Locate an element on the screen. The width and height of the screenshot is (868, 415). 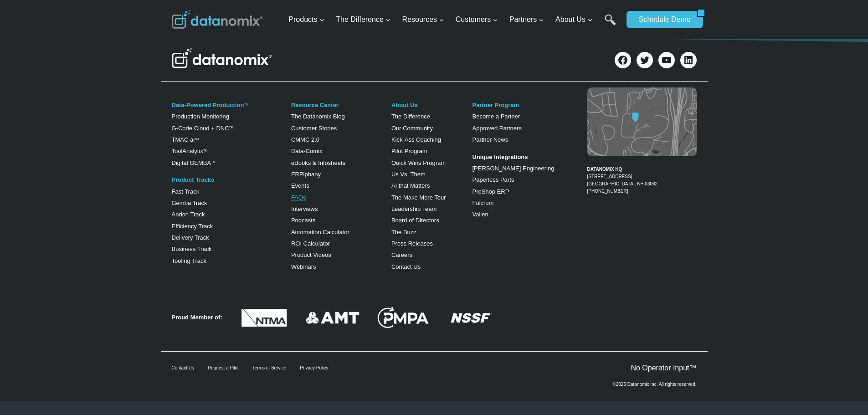
a: Digital GEMBATM is located at coordinates (194, 163).